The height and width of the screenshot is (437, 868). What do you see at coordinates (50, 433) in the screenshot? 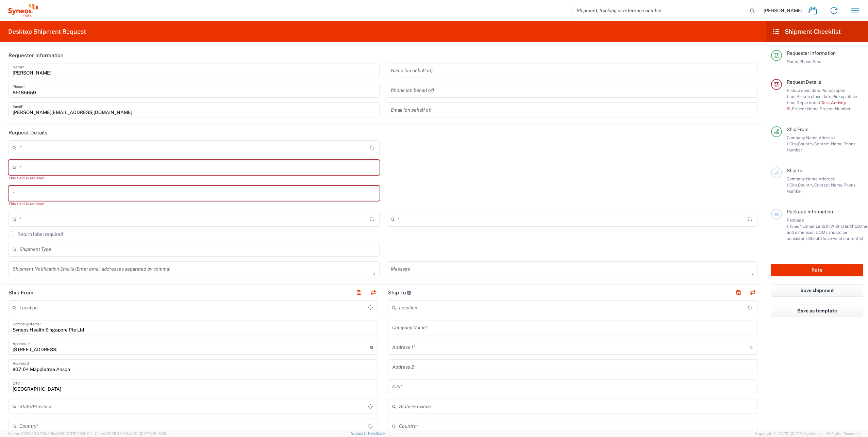
I see `span: Server: 2025.20.0-710e05ee653` at bounding box center [50, 433].